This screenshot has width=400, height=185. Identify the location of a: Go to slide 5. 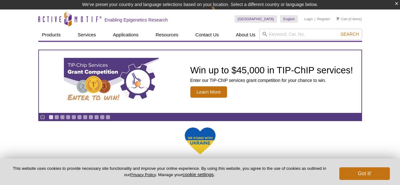
(74, 117).